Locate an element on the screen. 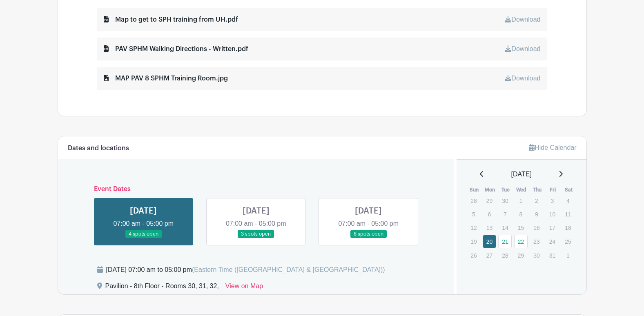 The width and height of the screenshot is (644, 316). p: 14 is located at coordinates (505, 228).